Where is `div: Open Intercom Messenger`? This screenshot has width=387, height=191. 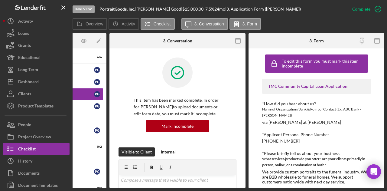
div: Open Intercom Messenger is located at coordinates (374, 171).